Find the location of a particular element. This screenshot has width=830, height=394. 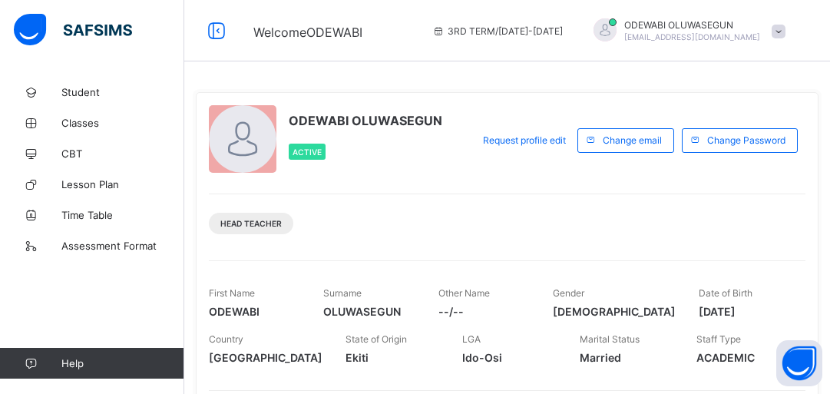

span: State of Origin is located at coordinates (376, 339).